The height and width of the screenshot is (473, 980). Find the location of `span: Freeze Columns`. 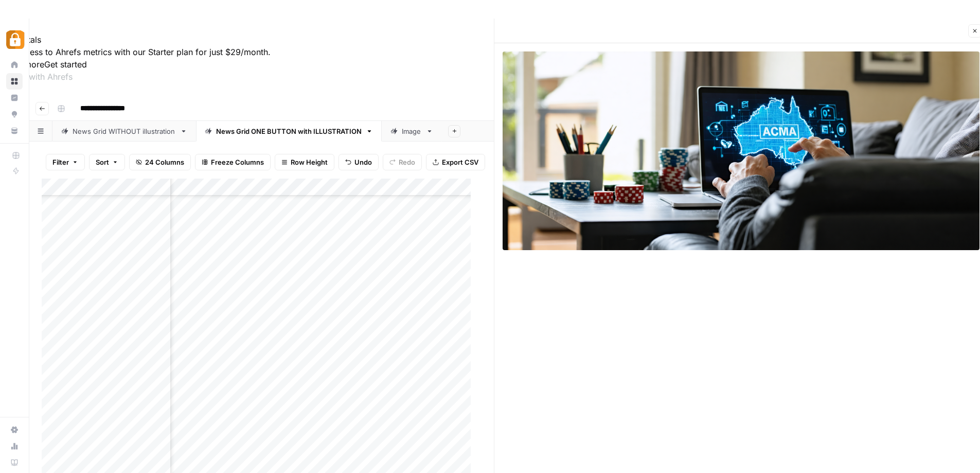

span: Freeze Columns is located at coordinates (237, 162).